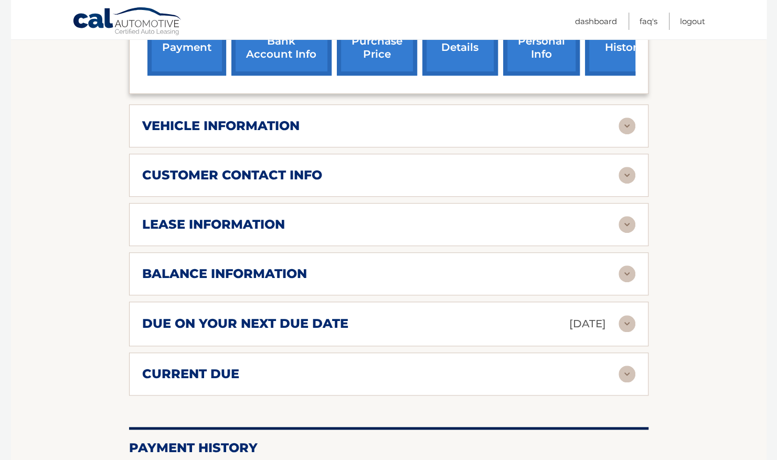 The width and height of the screenshot is (777, 460). What do you see at coordinates (213, 224) in the screenshot?
I see `h2: lease information` at bounding box center [213, 224].